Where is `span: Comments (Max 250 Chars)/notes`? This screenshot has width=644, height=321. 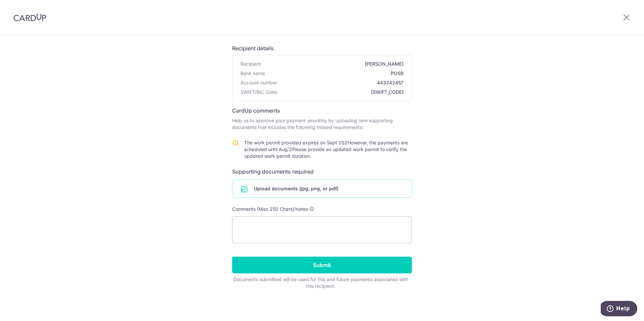
span: Comments (Max 250 Chars)/notes is located at coordinates (270, 209).